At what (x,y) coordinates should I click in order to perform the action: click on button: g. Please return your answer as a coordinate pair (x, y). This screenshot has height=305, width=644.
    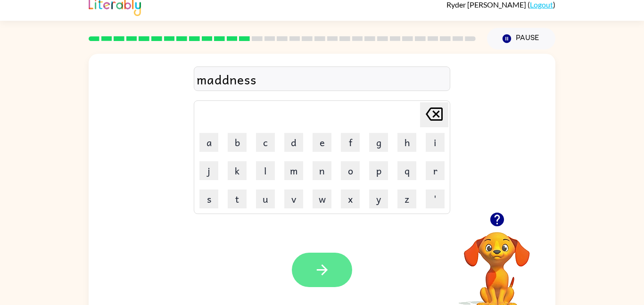
    Looking at the image, I should click on (379, 142).